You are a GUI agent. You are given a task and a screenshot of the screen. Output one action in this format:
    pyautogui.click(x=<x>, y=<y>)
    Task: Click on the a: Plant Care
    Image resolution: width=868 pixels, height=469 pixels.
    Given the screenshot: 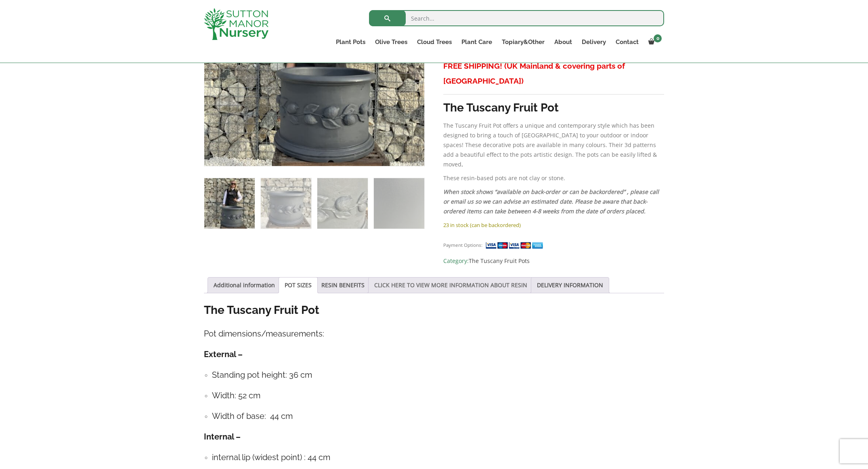 What is the action you would take?
    pyautogui.click(x=477, y=42)
    